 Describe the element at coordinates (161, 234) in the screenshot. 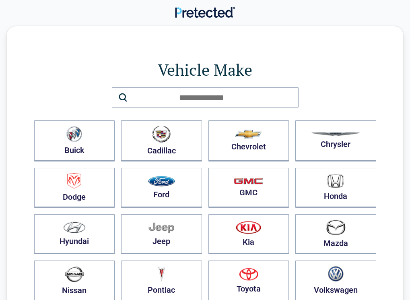

I see `button: Jeep` at that location.